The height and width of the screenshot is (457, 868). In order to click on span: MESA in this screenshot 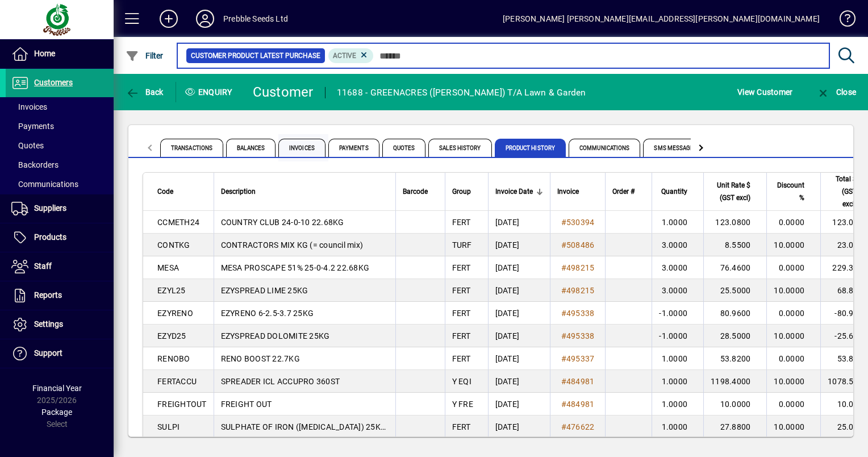, I will do `click(169, 268)`.